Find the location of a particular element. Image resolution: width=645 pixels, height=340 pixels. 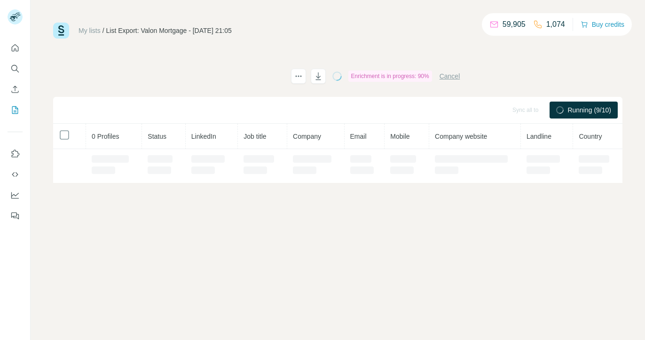

a: My lists is located at coordinates (89, 31).